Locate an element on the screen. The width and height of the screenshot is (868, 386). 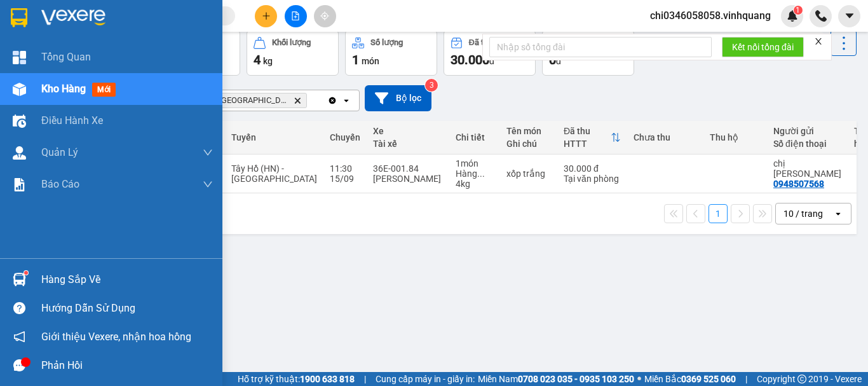
span: Điều hành xe is located at coordinates (72, 120).